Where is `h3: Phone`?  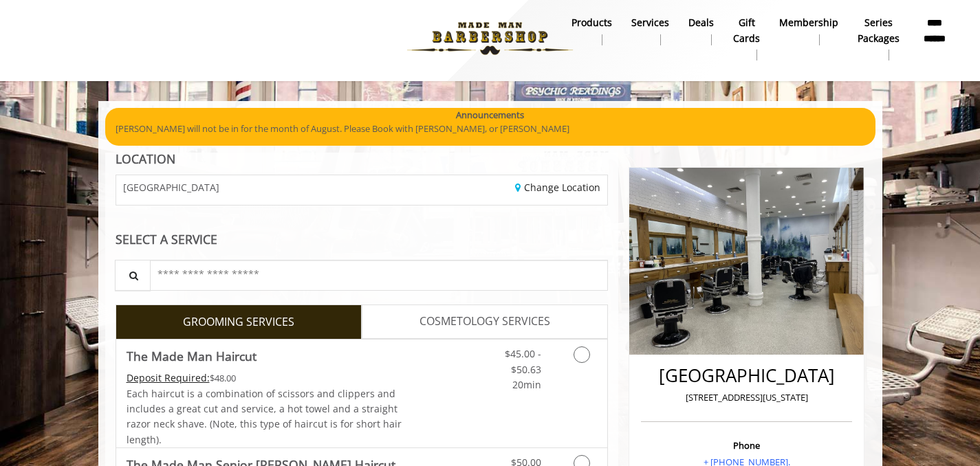 h3: Phone is located at coordinates (746, 446).